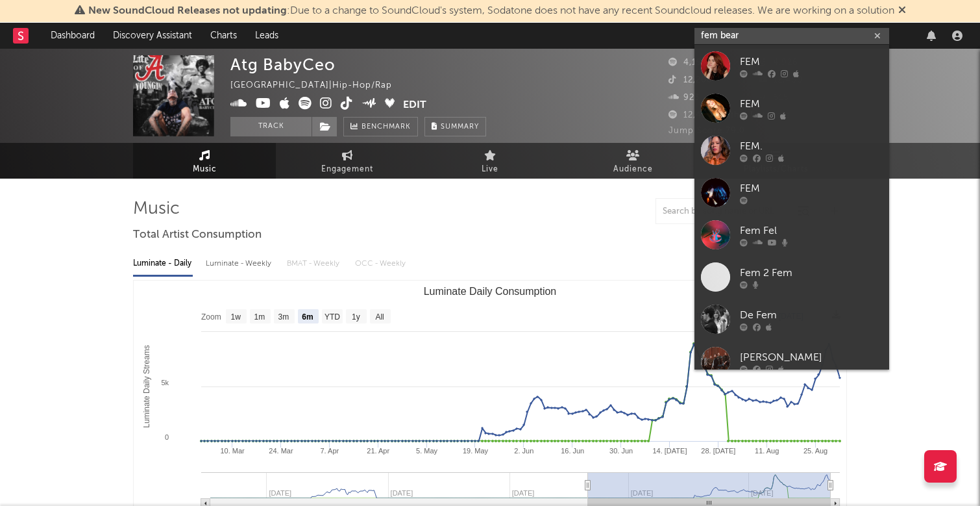  I want to click on span: 4,193, so click(688, 63).